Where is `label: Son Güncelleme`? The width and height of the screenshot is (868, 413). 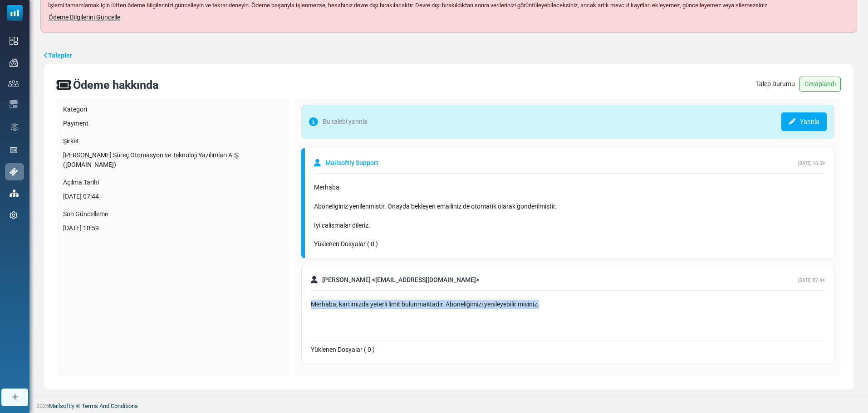
label: Son Güncelleme is located at coordinates (173, 214).